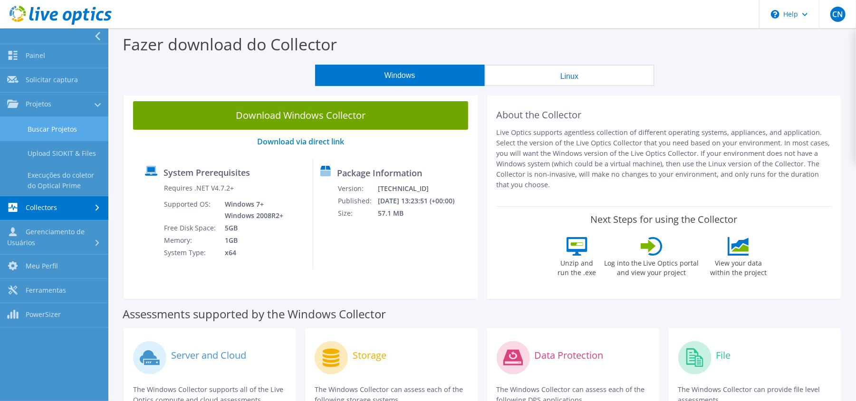  Describe the element at coordinates (251, 228) in the screenshot. I see `td: 5GB` at that location.